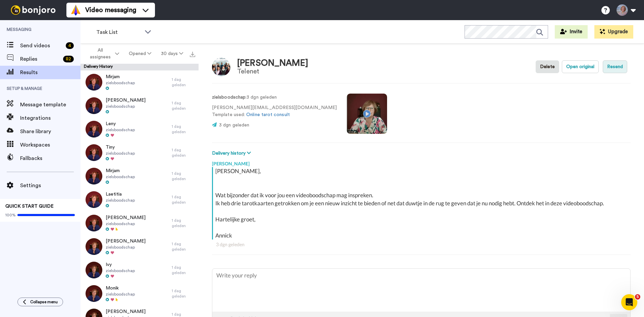  Describe the element at coordinates (93, 176) in the screenshot. I see `img: f6d0457f-739c-4dc0-b143-2b62840c850f-thumb.jpg` at that location.